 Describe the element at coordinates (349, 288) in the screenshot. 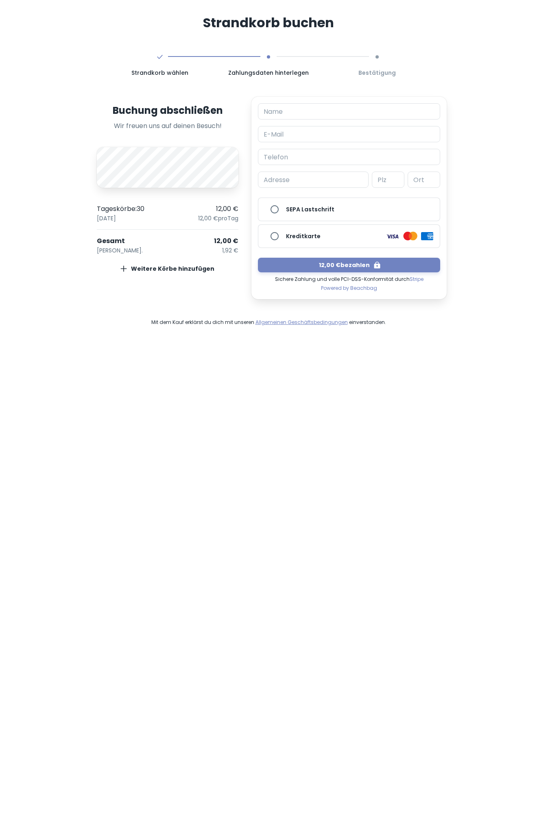

I see `span: Powered by Beachbag` at that location.